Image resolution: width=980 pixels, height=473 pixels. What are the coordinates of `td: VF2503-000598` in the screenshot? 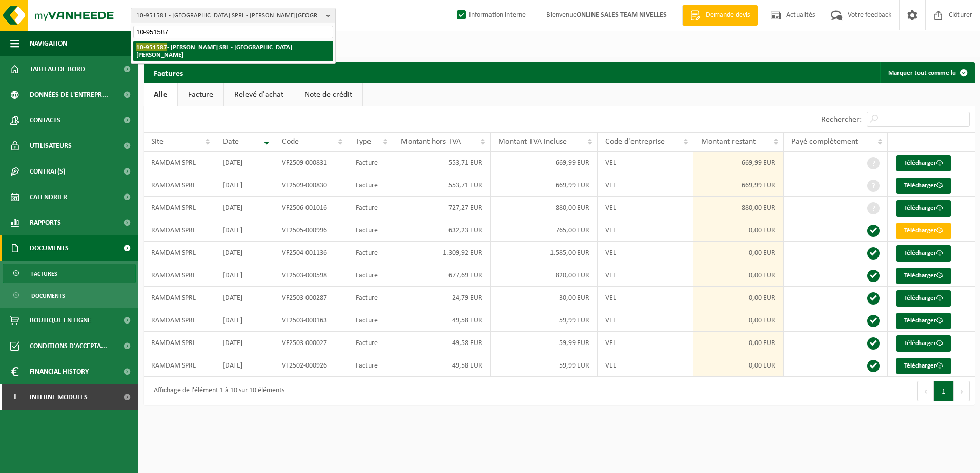 It's located at (311, 276).